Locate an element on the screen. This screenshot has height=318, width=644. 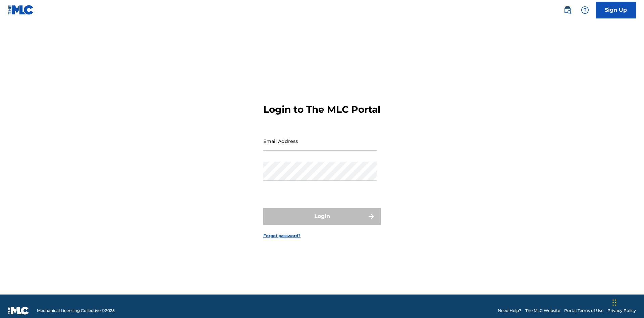
h3: Login to The MLC Portal is located at coordinates (322, 109).